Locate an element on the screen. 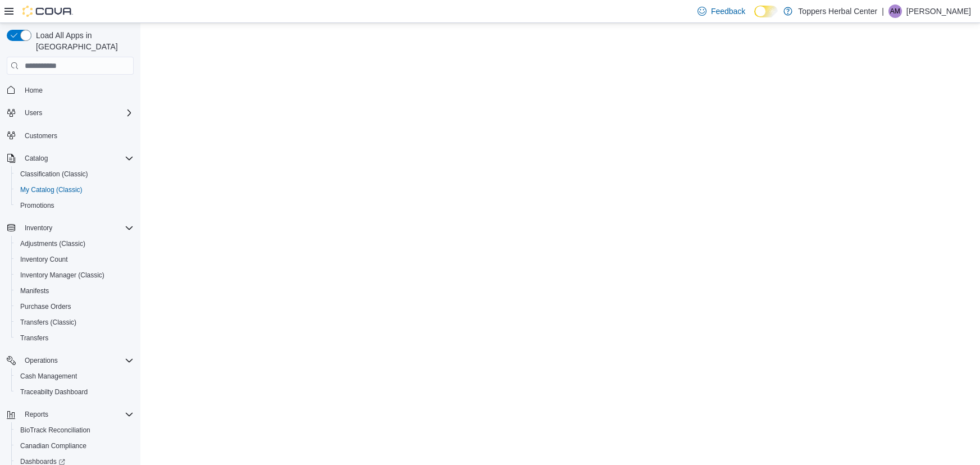 The height and width of the screenshot is (465, 980). p: Toppers Herbal Center is located at coordinates (838, 11).